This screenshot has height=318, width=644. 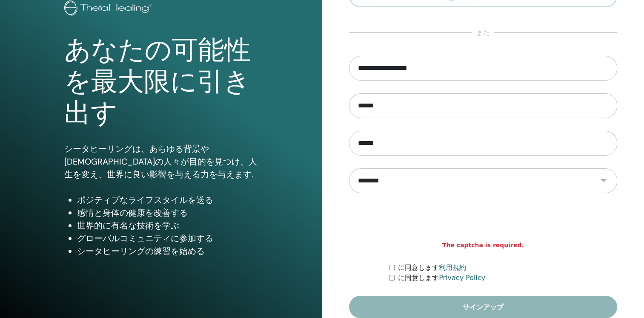 What do you see at coordinates (462, 278) in the screenshot?
I see `a: Privacy Policy` at bounding box center [462, 278].